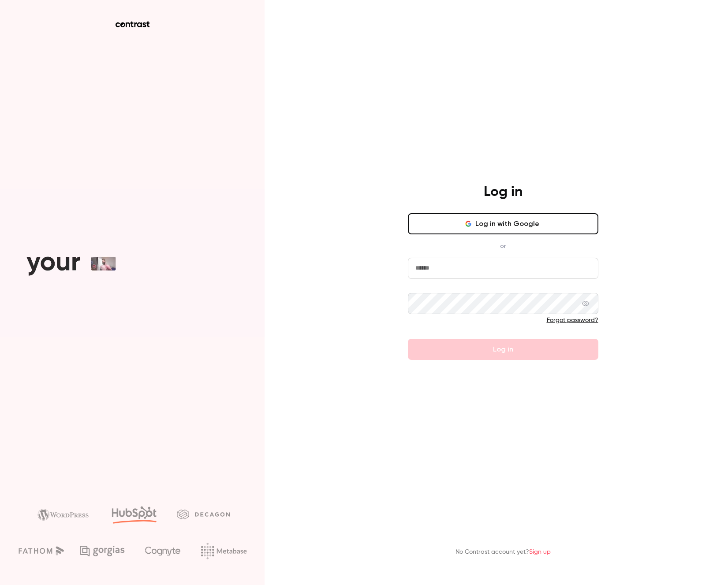 This screenshot has height=585, width=728. What do you see at coordinates (503, 192) in the screenshot?
I see `h4: Log in` at bounding box center [503, 192].